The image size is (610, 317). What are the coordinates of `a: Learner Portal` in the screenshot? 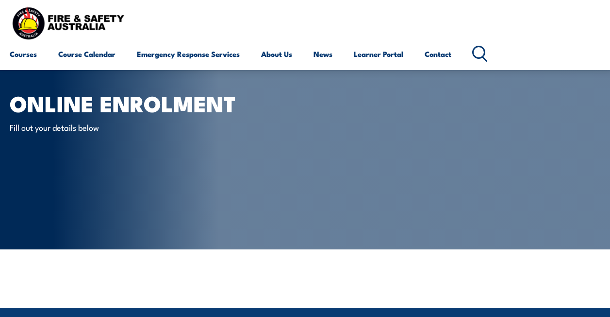 It's located at (379, 54).